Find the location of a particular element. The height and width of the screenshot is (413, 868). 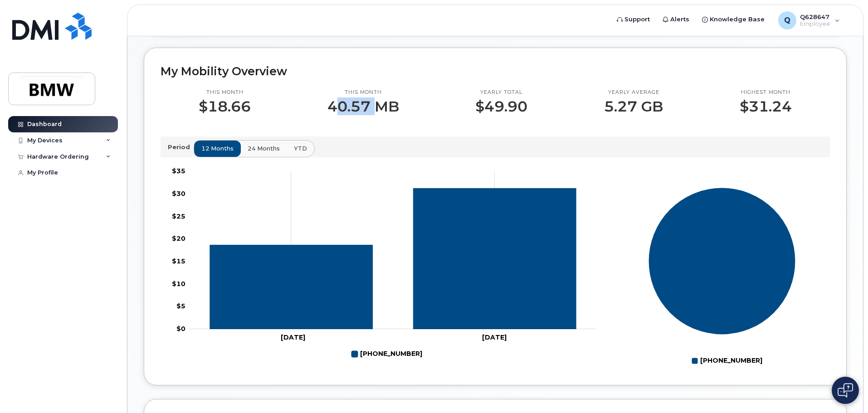

span: 24 months is located at coordinates (264, 148).